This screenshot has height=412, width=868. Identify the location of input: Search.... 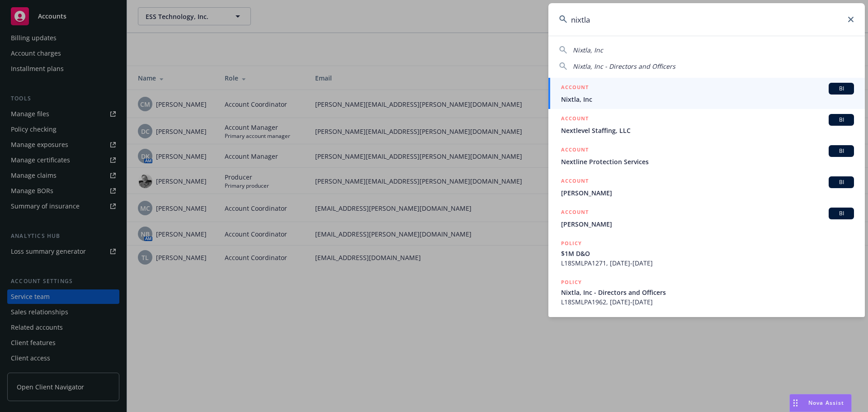
(707, 20).